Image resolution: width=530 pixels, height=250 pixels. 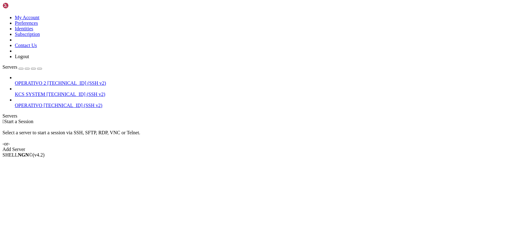 What do you see at coordinates (22, 56) in the screenshot?
I see `a: Logout` at bounding box center [22, 56].